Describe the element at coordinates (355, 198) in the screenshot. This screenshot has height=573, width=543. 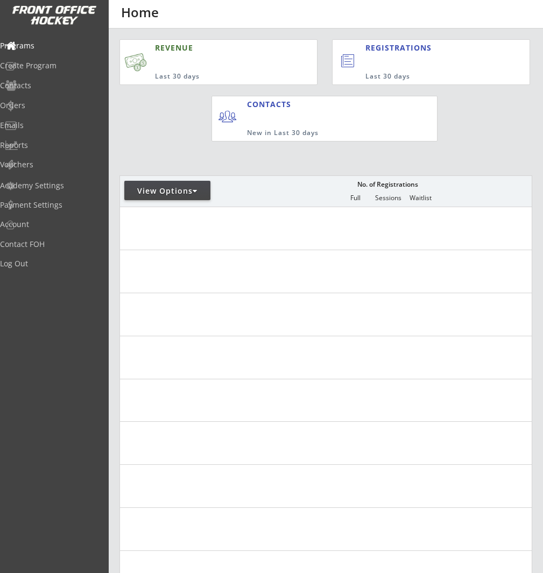
I see `div: Full` at that location.